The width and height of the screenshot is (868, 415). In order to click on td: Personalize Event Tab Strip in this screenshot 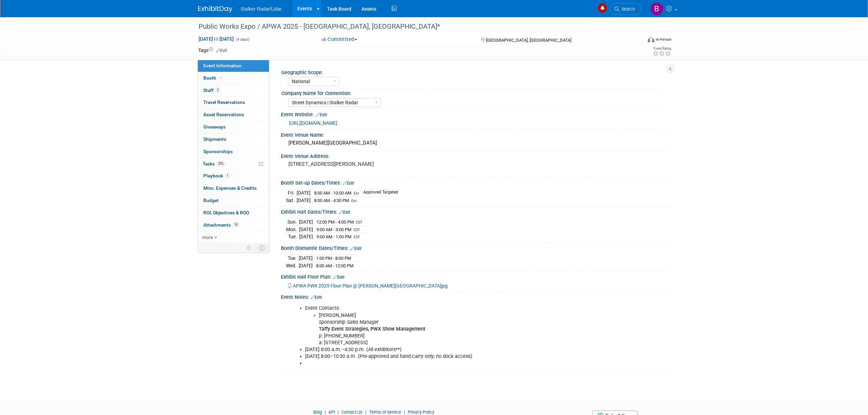, I will do `click(249, 248)`.